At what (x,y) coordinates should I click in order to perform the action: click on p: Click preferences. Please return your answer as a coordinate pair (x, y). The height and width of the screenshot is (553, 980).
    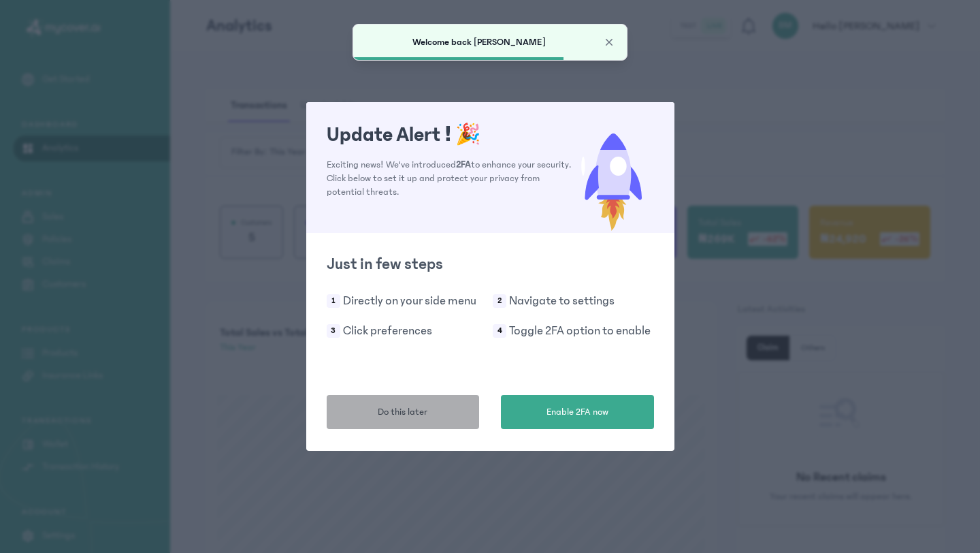
    Looking at the image, I should click on (388, 331).